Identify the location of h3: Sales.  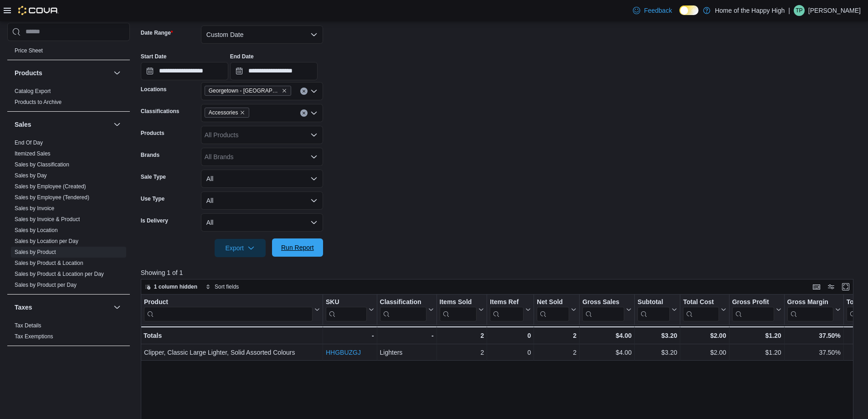
(23, 124).